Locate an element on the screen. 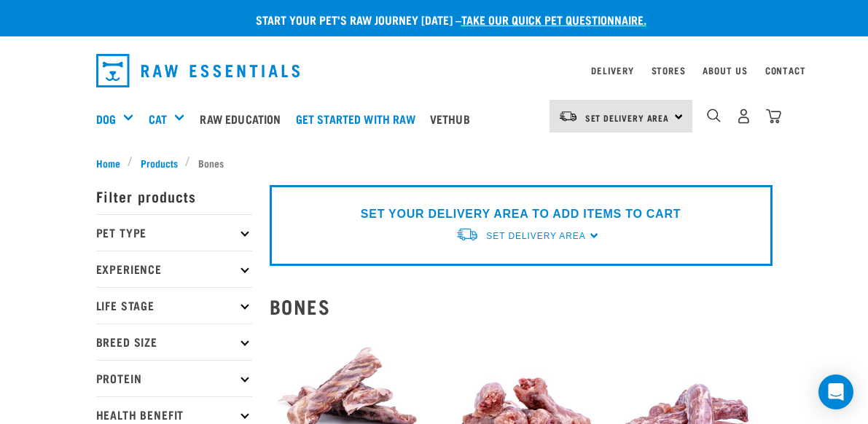 The image size is (868, 424). p: Life Stage is located at coordinates (174, 305).